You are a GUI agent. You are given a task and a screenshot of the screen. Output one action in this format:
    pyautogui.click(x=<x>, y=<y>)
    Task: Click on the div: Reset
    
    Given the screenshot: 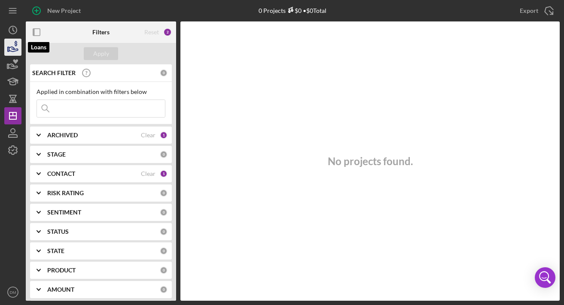 What is the action you would take?
    pyautogui.click(x=152, y=32)
    